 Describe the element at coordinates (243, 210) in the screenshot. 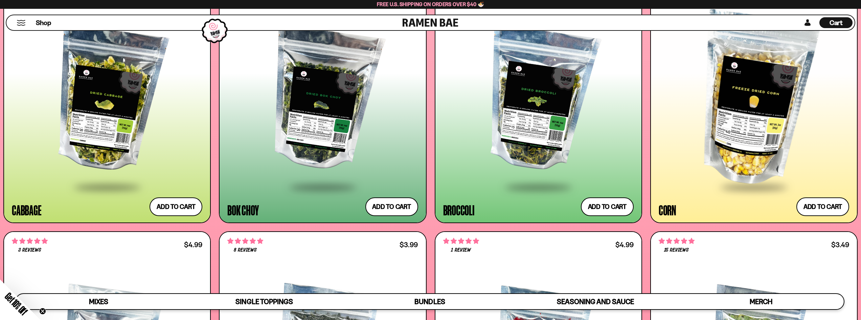

I see `div: Bok Choy` at that location.